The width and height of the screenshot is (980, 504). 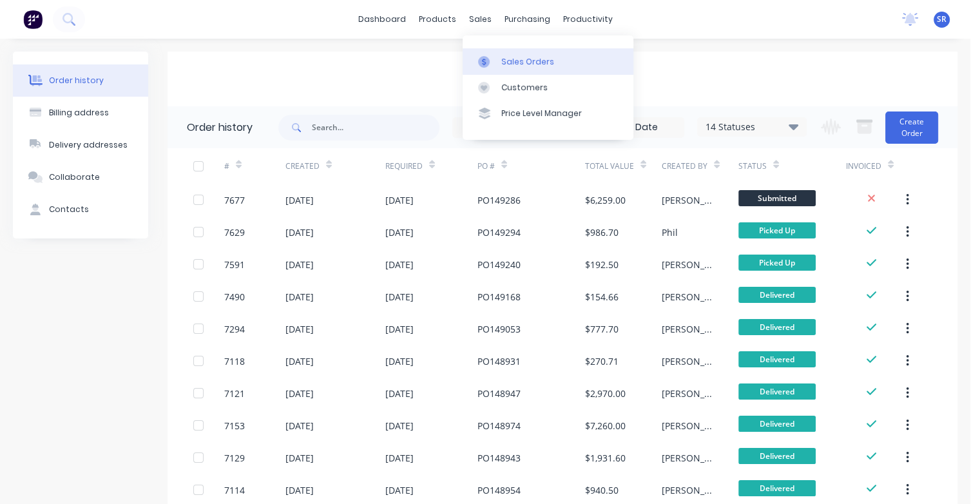 I want to click on button: Delivery addresses, so click(x=80, y=145).